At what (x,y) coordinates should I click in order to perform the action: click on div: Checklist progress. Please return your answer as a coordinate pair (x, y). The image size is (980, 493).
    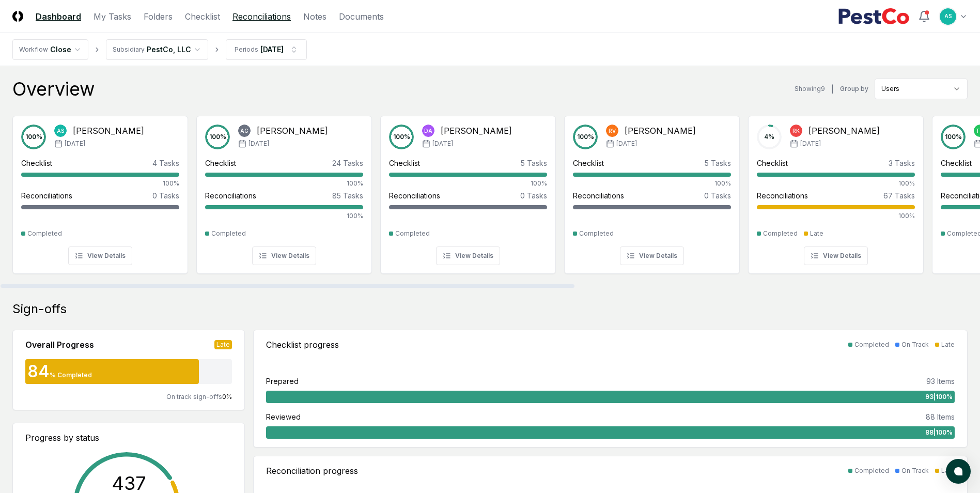
    Looking at the image, I should click on (302, 345).